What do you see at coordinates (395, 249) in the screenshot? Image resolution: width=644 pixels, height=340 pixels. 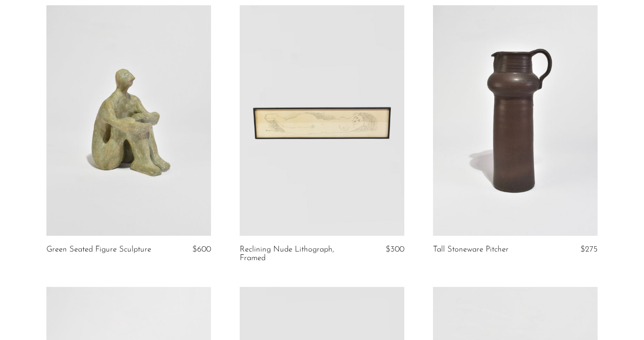 I see `span: $300` at bounding box center [395, 249].